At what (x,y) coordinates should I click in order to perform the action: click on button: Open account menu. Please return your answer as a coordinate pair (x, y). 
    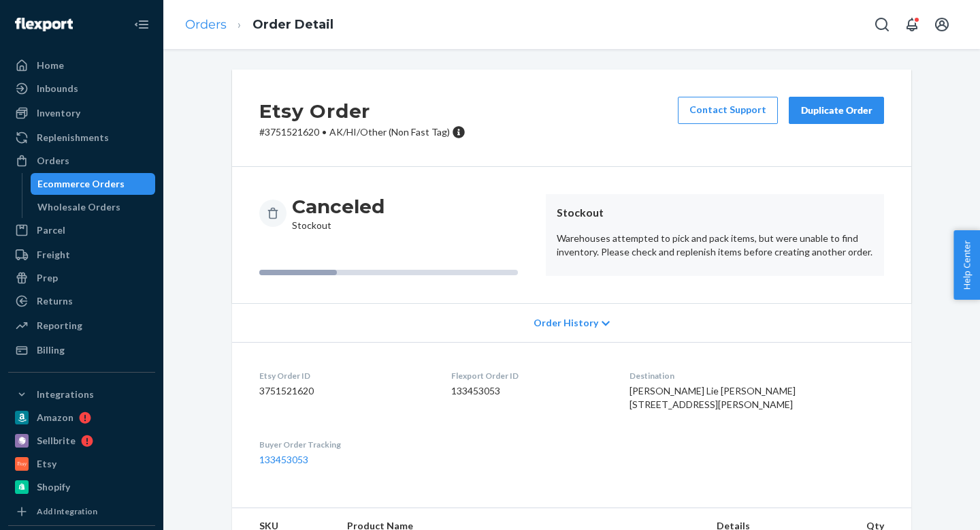
    Looking at the image, I should click on (942, 25).